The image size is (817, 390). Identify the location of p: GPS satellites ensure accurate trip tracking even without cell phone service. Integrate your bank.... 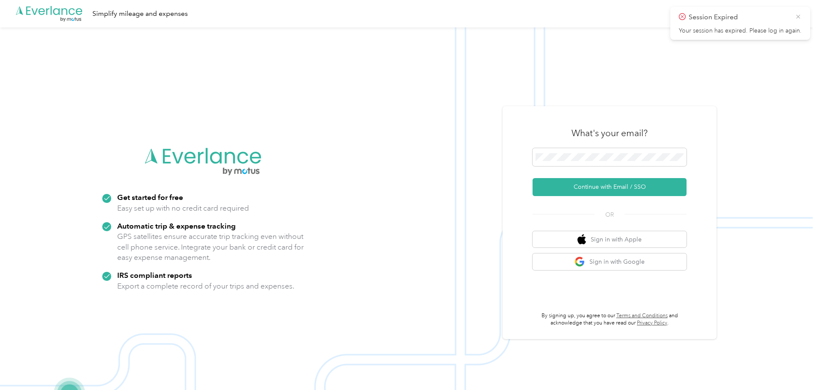
(211, 247).